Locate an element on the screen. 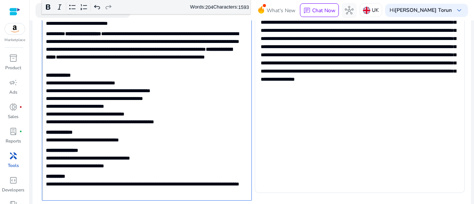  img: uk.svg is located at coordinates (366, 10).